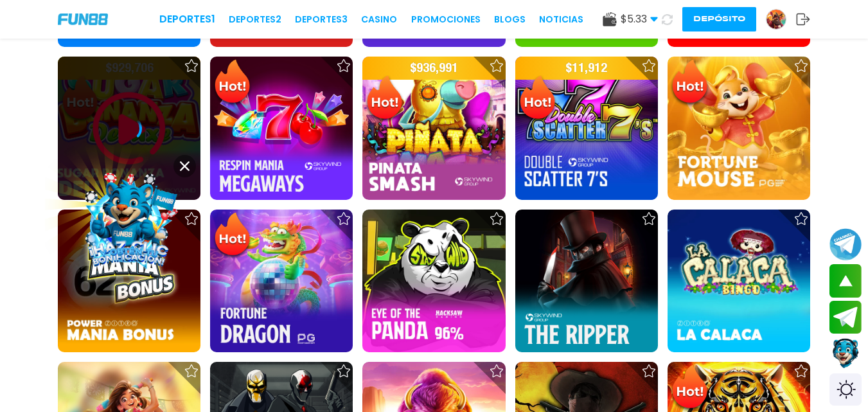 This screenshot has height=412, width=868. Describe the element at coordinates (321, 19) in the screenshot. I see `a: Deportes3` at that location.